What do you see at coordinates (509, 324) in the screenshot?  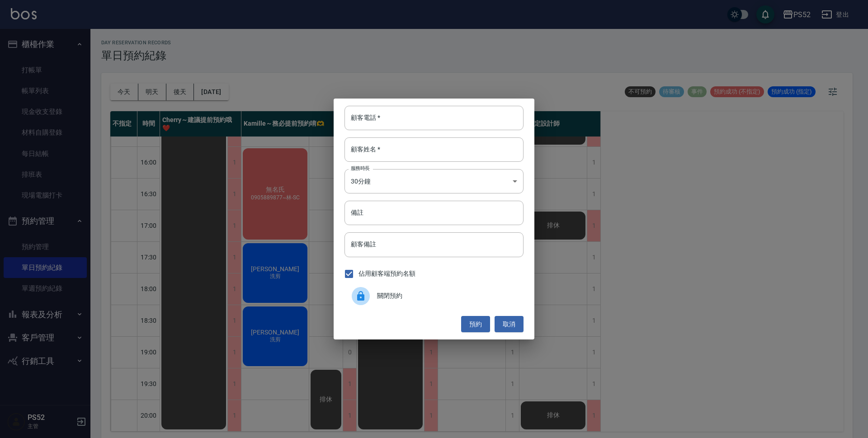 I see `button: 取消` at bounding box center [509, 324].